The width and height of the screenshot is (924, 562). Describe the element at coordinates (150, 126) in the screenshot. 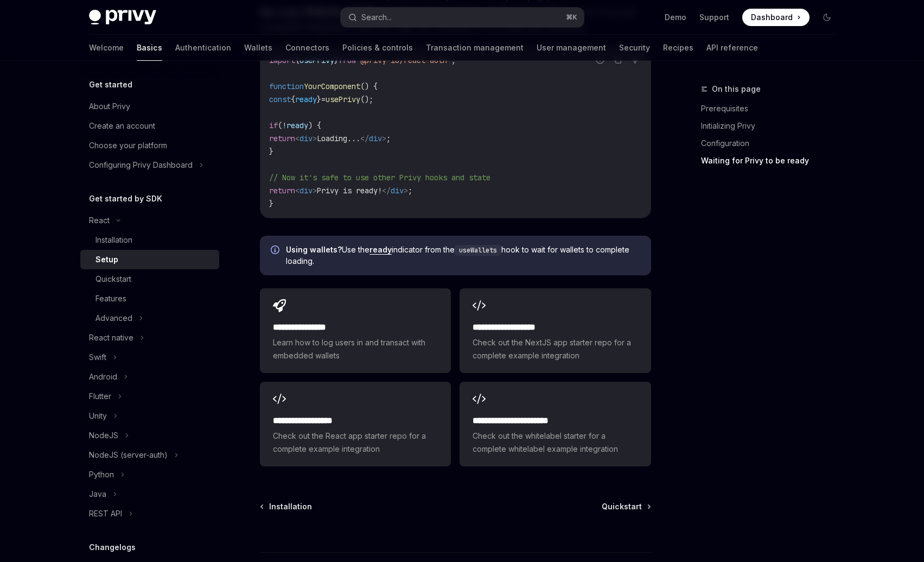

I see `a: Create an account` at that location.